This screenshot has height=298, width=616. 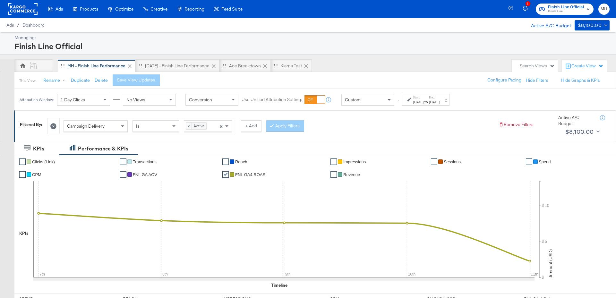 I want to click on div: Timeline, so click(x=279, y=285).